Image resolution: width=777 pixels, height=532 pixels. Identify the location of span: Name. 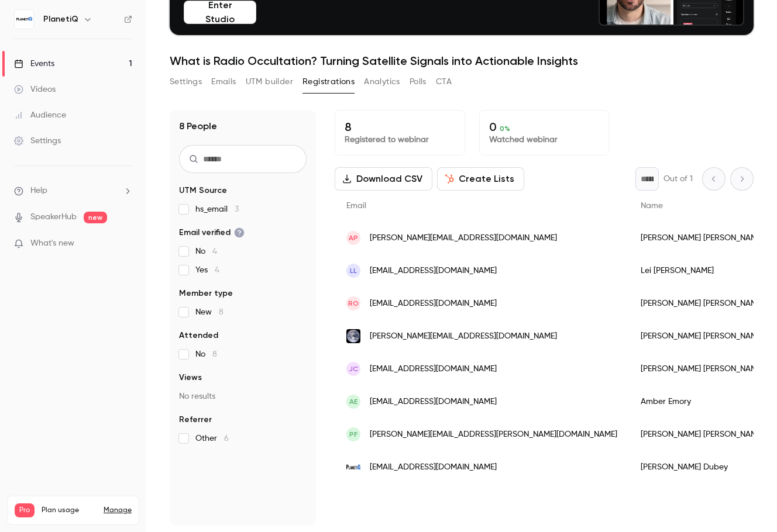
(651, 206).